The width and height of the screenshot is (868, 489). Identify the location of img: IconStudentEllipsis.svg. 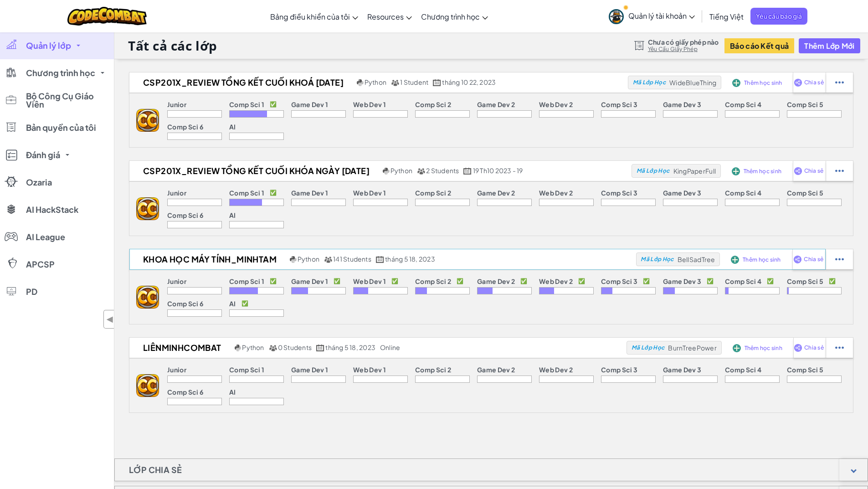
(840, 83).